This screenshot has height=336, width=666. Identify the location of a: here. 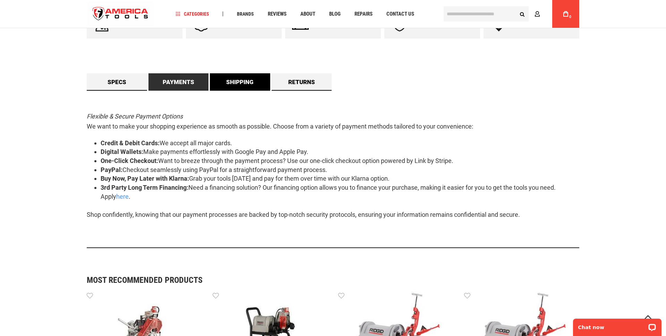
(123, 196).